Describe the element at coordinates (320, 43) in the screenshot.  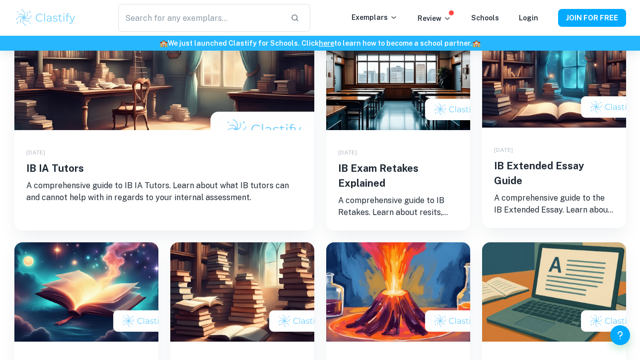
I see `h6: We just launched Clastify for Schools. Click to learn how to become a school partner.` at that location.